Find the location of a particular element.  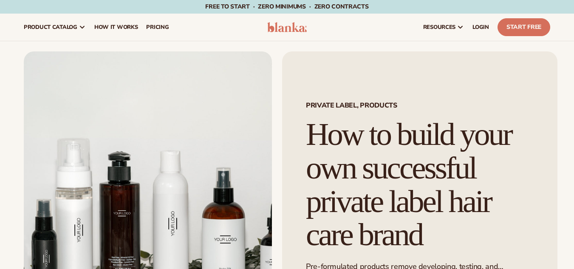

span: product catalog is located at coordinates (51, 27).